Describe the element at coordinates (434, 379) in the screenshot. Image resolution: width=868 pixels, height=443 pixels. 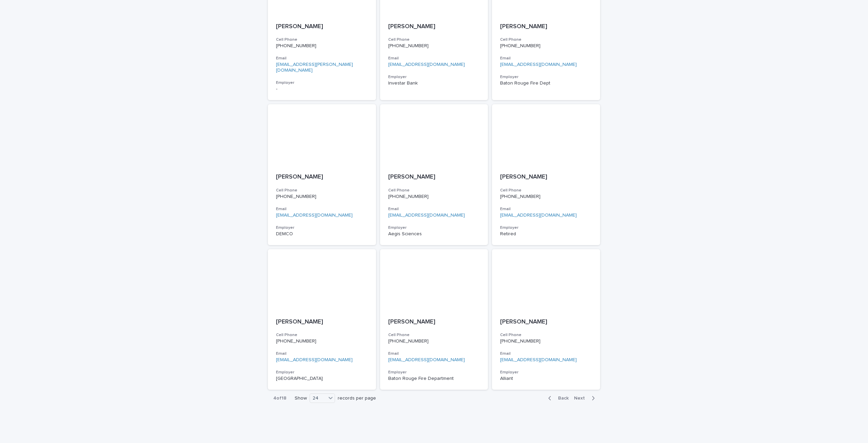
I see `p: Baton Rouge Fire Department` at that location.